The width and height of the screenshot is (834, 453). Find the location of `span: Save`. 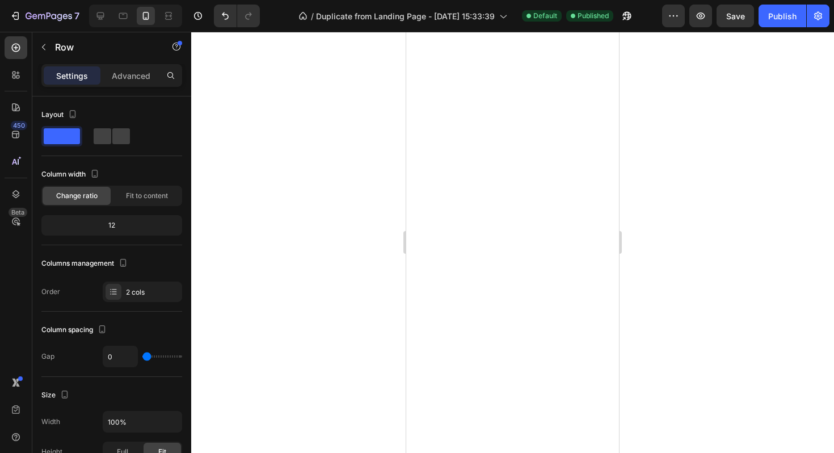

span: Save is located at coordinates (735, 16).